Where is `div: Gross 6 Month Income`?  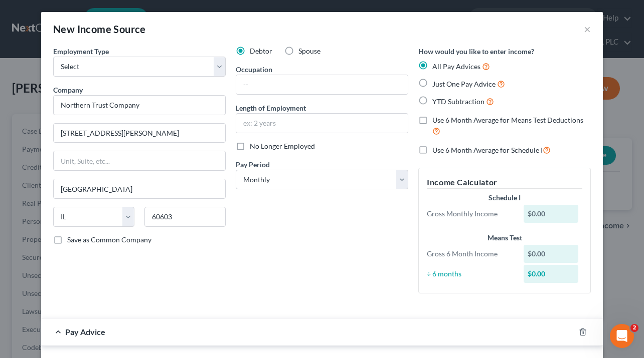 div: Gross 6 Month Income is located at coordinates (470, 254).